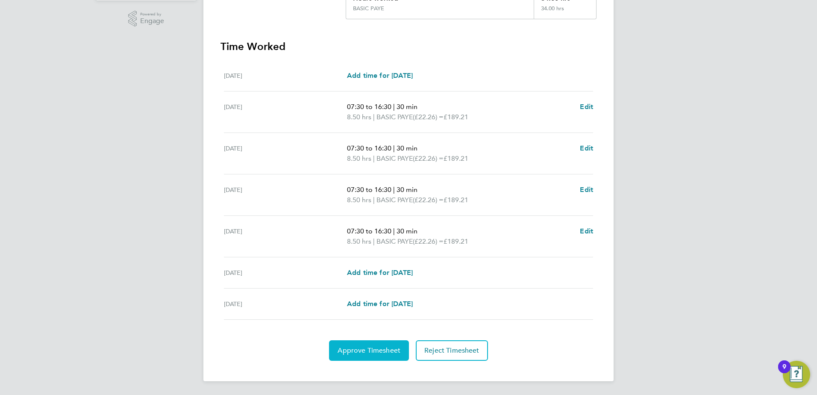 The width and height of the screenshot is (817, 395). What do you see at coordinates (152, 21) in the screenshot?
I see `span: Engage` at bounding box center [152, 21].